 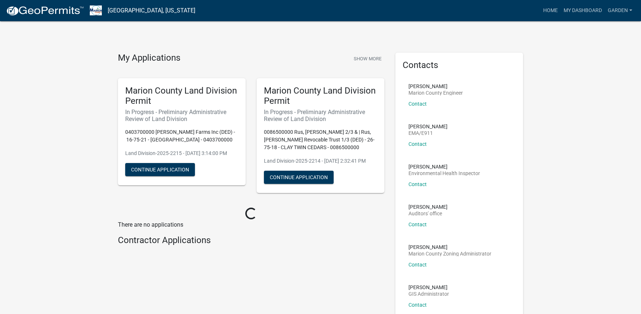 I want to click on p: EMA/E911, so click(x=428, y=133).